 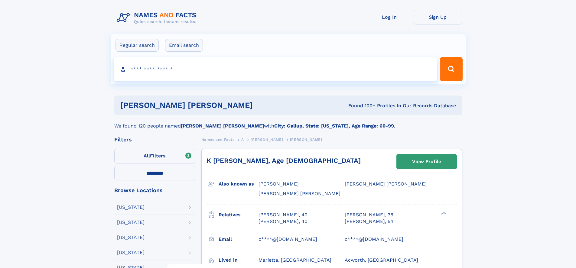 I want to click on h3: Also known as, so click(x=239, y=184).